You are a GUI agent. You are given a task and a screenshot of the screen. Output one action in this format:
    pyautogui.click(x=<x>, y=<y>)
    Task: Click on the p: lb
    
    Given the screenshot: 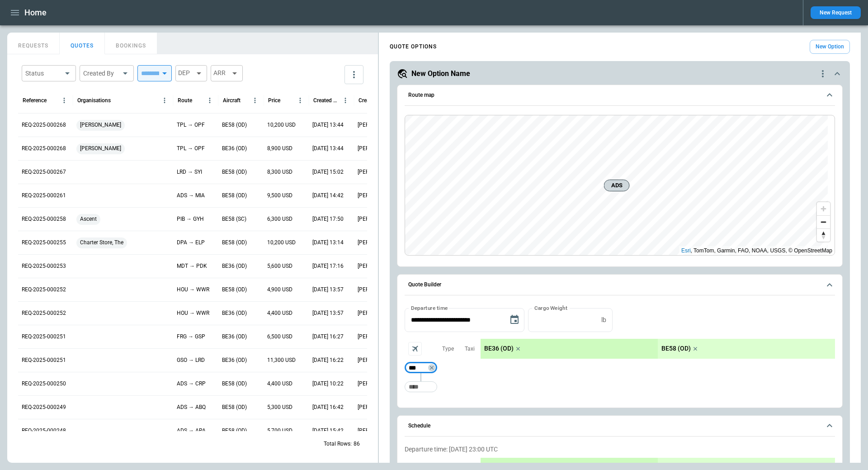 What is the action you would take?
    pyautogui.click(x=603, y=319)
    